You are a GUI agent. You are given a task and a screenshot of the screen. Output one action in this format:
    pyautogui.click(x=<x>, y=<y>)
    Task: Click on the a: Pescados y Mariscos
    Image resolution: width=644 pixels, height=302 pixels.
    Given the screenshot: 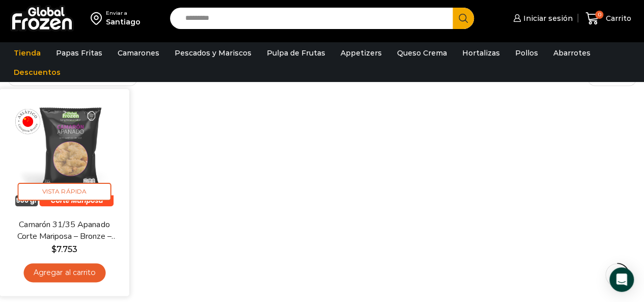 What is the action you would take?
    pyautogui.click(x=213, y=53)
    